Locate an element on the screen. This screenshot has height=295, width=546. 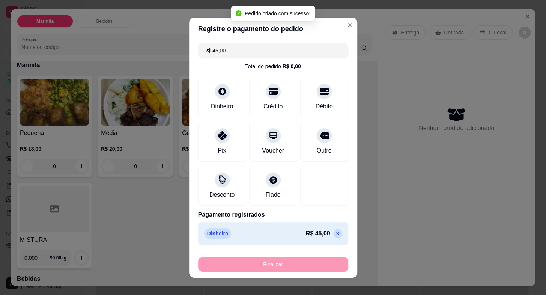
div: Outro is located at coordinates (324, 151).